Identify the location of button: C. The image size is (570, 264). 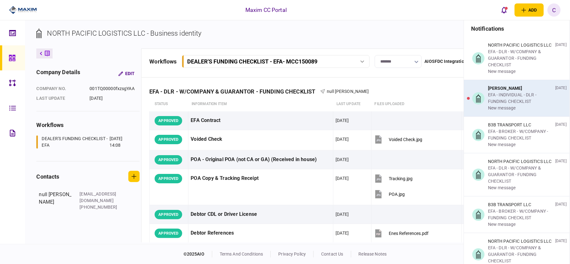
(554, 10).